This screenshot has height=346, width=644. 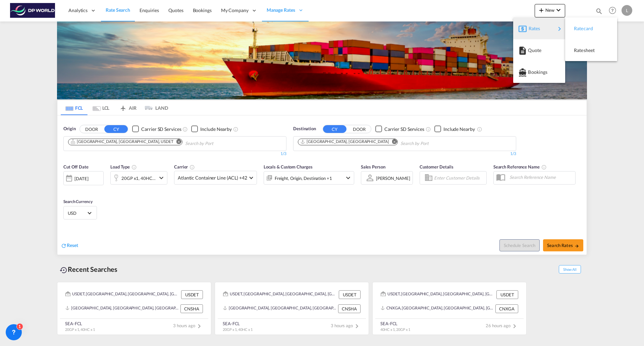 I want to click on span: Ratecard, so click(x=578, y=28).